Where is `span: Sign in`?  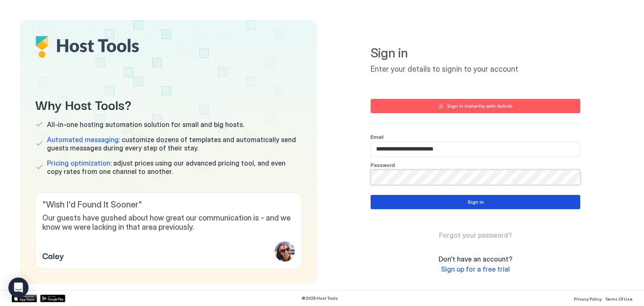
span: Sign in is located at coordinates (476, 53).